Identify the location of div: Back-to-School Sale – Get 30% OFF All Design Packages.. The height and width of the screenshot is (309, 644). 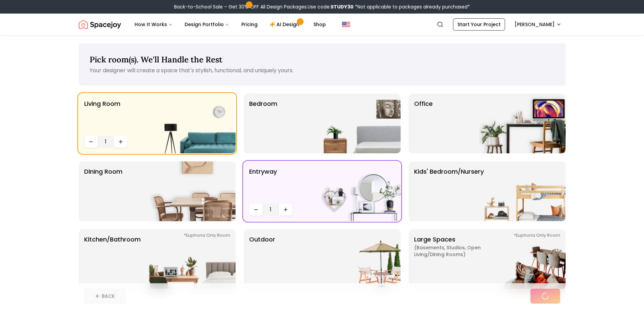
(322, 7).